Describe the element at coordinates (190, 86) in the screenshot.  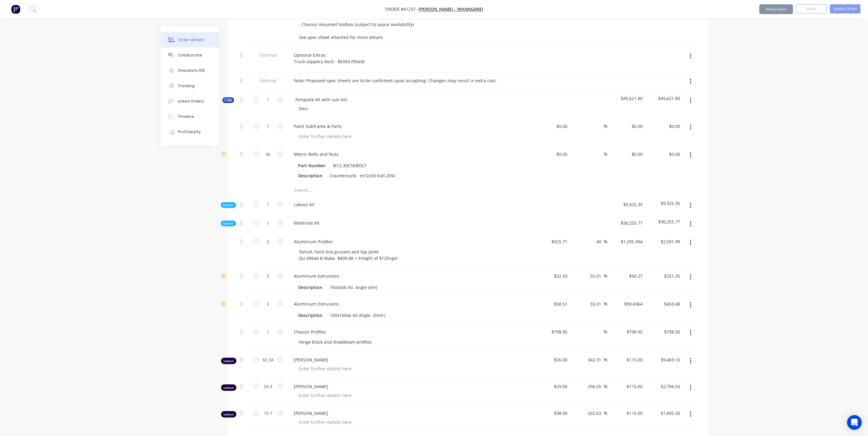
I see `button: Tracking` at that location.